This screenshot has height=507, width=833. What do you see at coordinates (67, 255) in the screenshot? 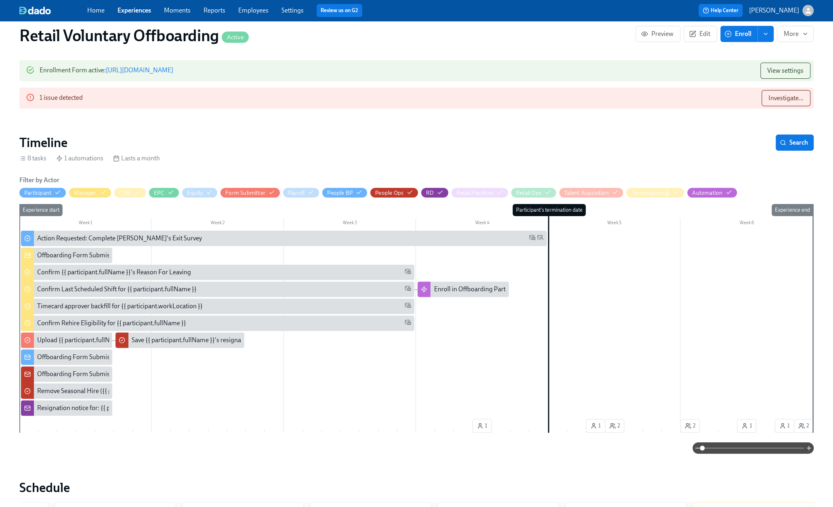
I see `div: Offboarding Form Submission for: {{ participant.fullName }} - {{ participant.role }} ({{ particip...` at bounding box center [67, 255].